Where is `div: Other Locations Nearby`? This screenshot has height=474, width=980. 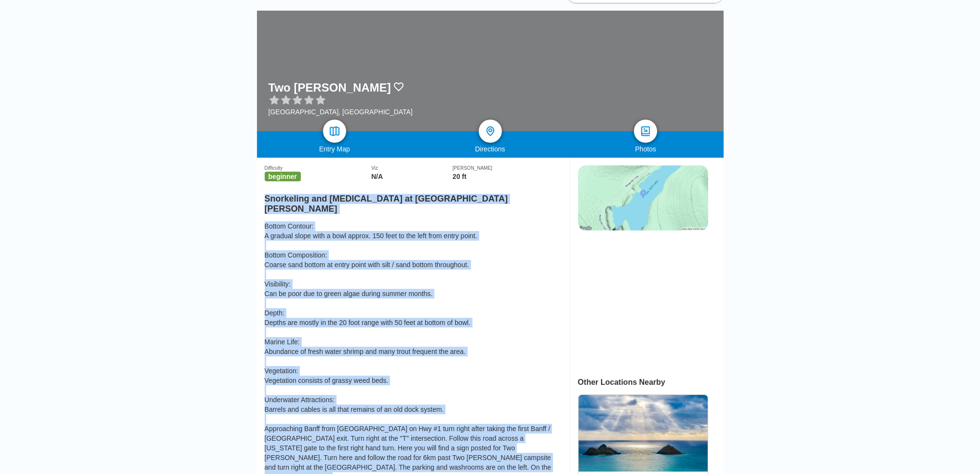 div: Other Locations Nearby is located at coordinates (651, 382).